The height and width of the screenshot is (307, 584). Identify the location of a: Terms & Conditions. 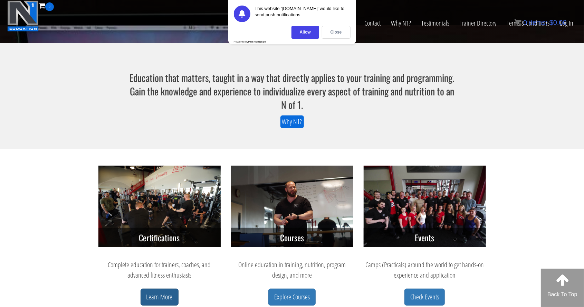
(528, 23).